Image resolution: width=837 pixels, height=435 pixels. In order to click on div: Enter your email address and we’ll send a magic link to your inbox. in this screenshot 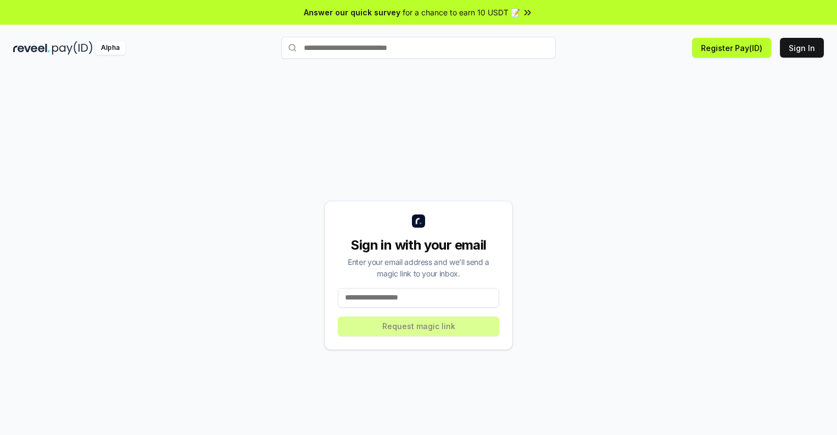, I will do `click(419, 268)`.